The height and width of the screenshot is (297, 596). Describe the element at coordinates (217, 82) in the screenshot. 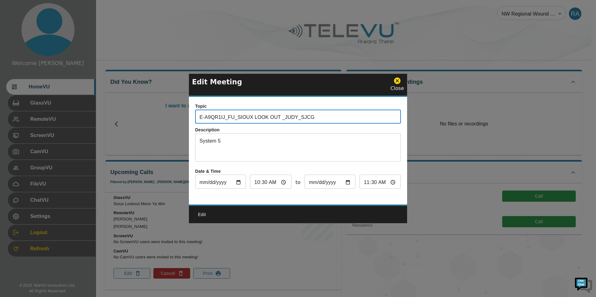

I see `p: Edit Meeting` at that location.